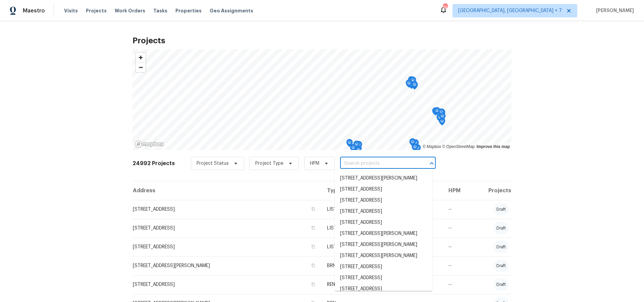 This screenshot has width=644, height=302. What do you see at coordinates (445, 7) in the screenshot?
I see `div: 56` at bounding box center [445, 7].